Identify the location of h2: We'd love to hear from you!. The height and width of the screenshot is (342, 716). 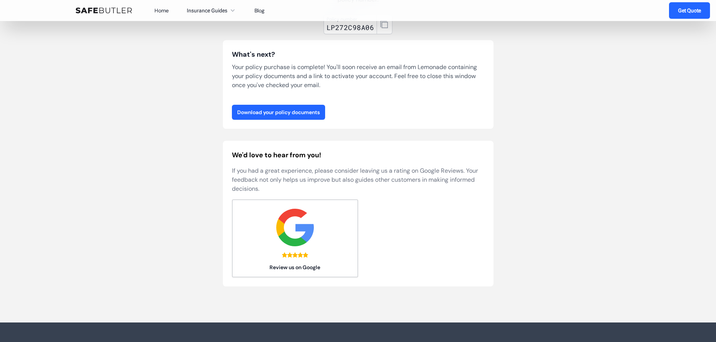
(358, 155).